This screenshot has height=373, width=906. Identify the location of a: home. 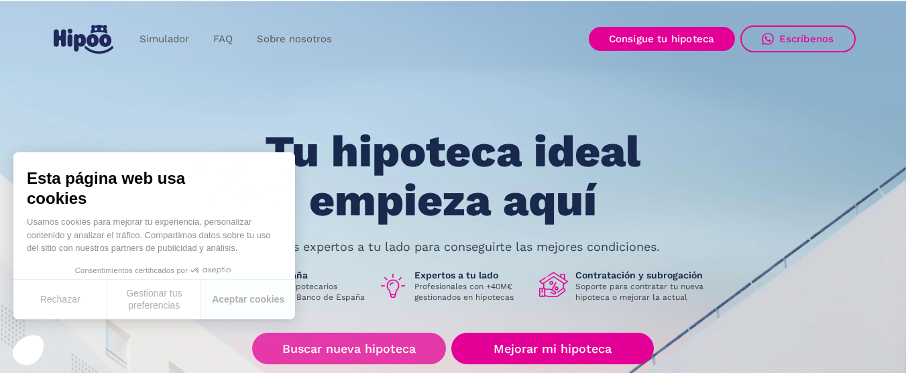
(84, 39).